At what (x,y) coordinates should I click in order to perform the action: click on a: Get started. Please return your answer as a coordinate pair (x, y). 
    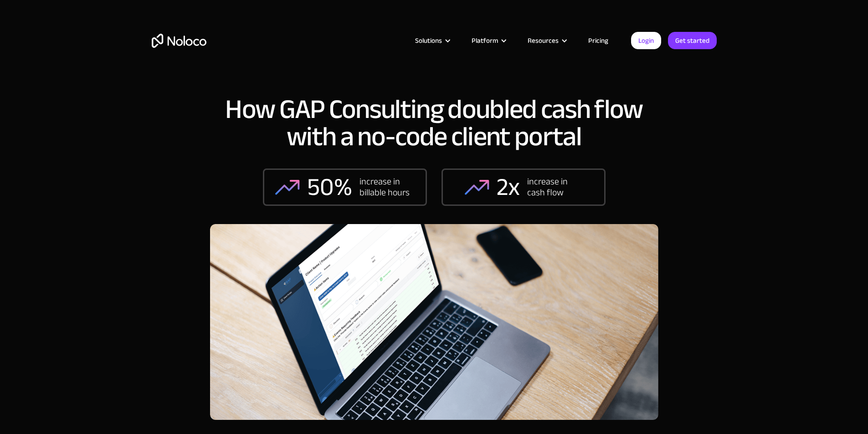
    Looking at the image, I should click on (692, 41).